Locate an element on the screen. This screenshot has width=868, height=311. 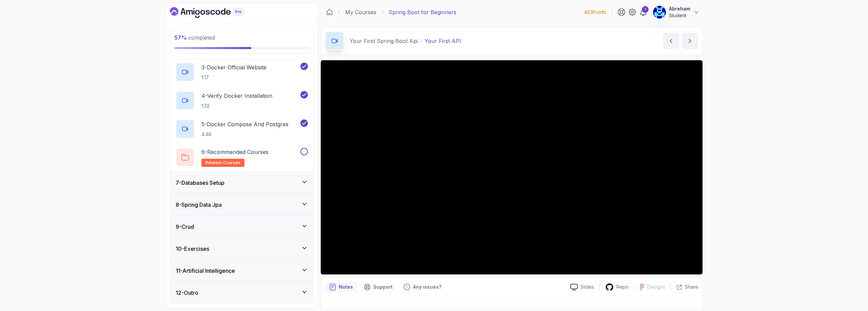
div: 1 is located at coordinates (645, 10).